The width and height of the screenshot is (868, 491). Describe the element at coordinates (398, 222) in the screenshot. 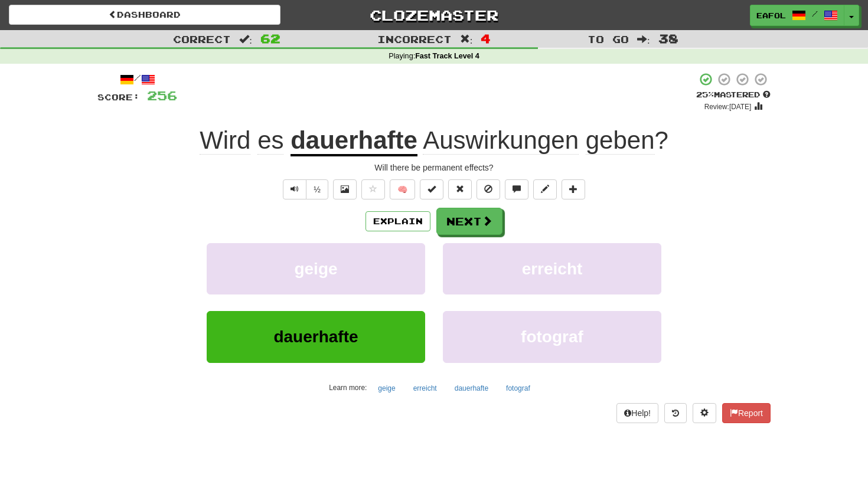

I see `button: Explain` at that location.